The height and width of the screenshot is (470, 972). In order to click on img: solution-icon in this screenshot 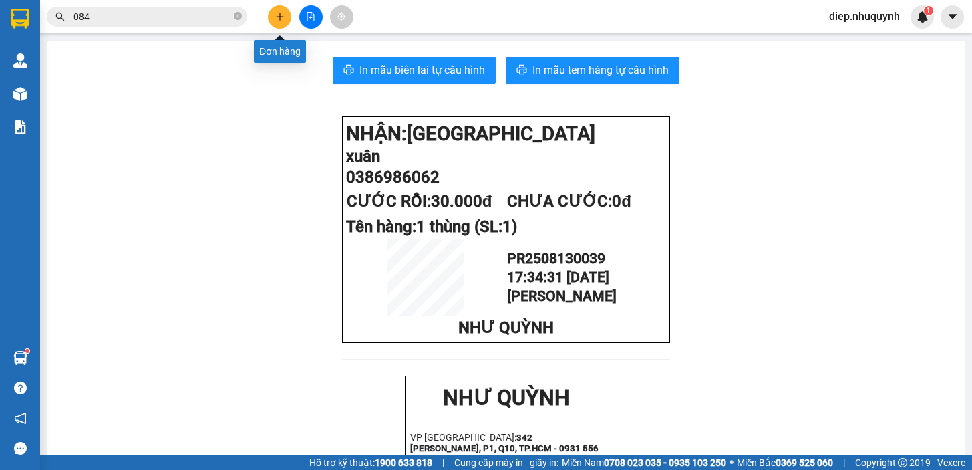, I will do `click(20, 127)`.